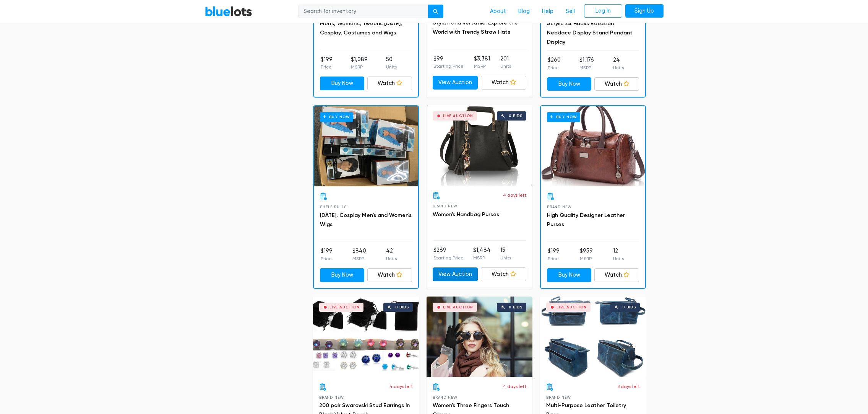 This screenshot has width=868, height=414. What do you see at coordinates (467, 214) in the screenshot?
I see `a: Women's Handbag Purses` at bounding box center [467, 214].